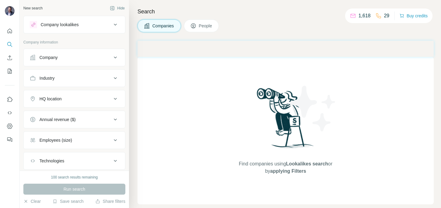 This screenshot has height=208, width=441. Describe the element at coordinates (50, 99) in the screenshot. I see `div: HQ location` at that location.